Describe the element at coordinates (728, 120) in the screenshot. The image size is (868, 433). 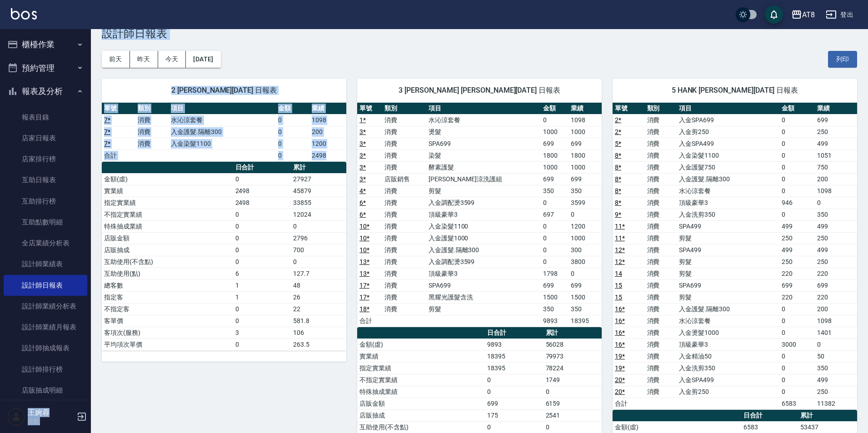
I see `td: 入金SPA699` at that location.